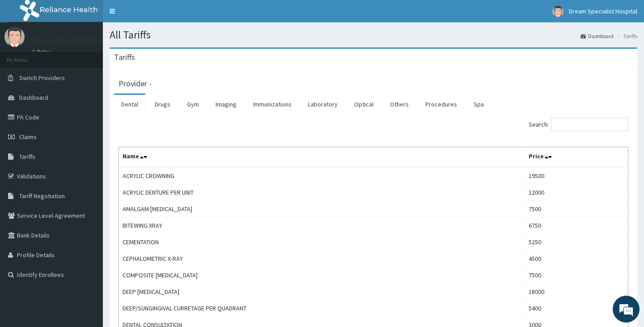  Describe the element at coordinates (322, 176) in the screenshot. I see `td: ACRYLIC CROWNING` at that location.